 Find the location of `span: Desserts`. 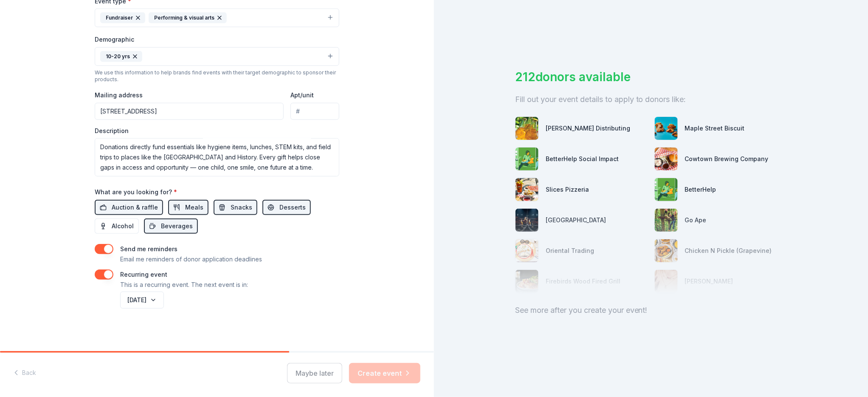

span: Desserts is located at coordinates (292, 207).